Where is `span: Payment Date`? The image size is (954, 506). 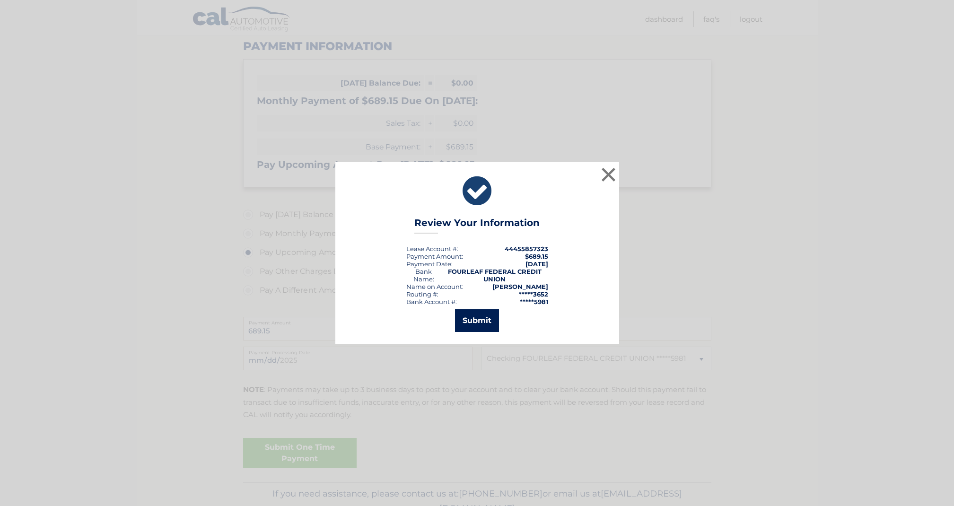
span: Payment Date is located at coordinates (428, 264).